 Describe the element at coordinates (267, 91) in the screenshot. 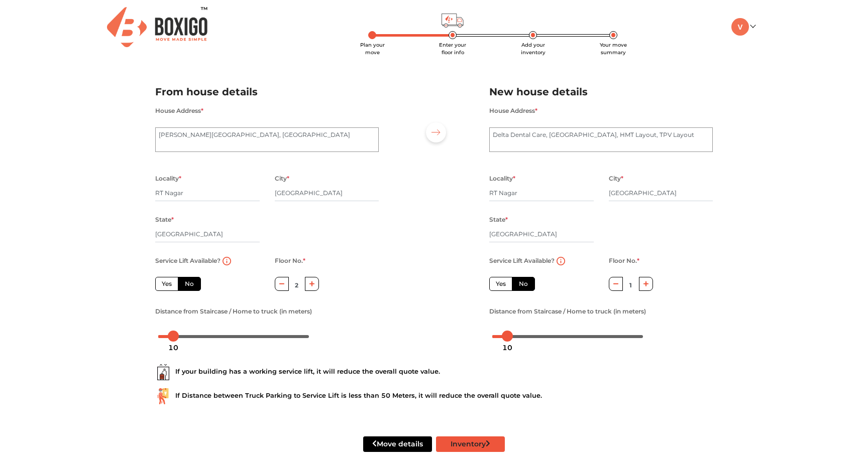

I see `h2: From house details` at that location.